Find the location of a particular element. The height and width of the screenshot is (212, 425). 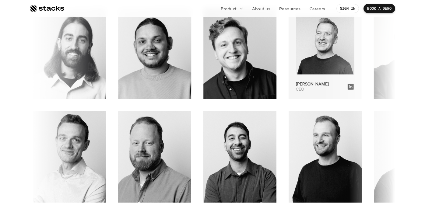

p: SIGN IN is located at coordinates (347, 9).